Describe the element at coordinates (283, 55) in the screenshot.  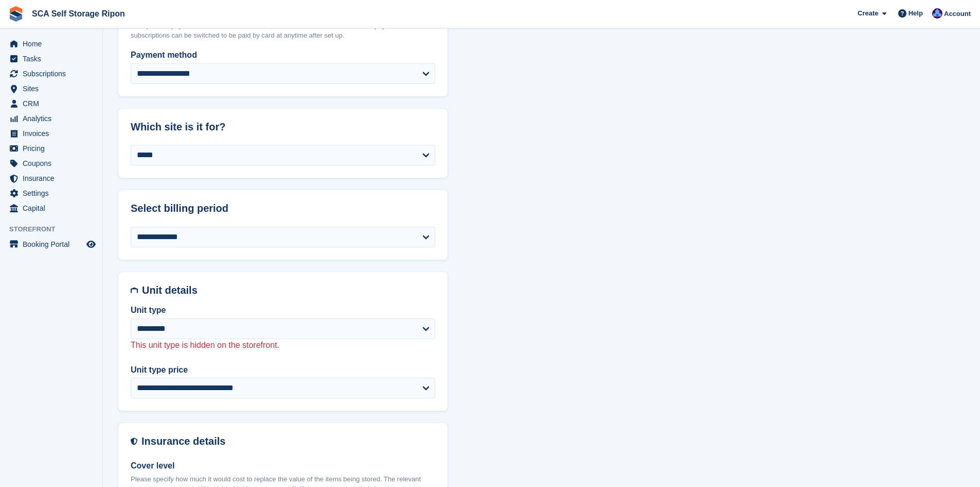
I see `label: Payment method` at that location.